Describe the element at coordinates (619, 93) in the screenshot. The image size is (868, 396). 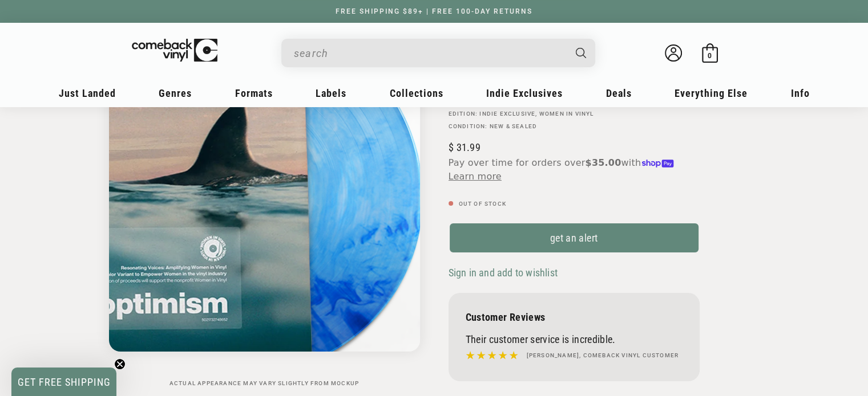
I see `span: Deals` at that location.